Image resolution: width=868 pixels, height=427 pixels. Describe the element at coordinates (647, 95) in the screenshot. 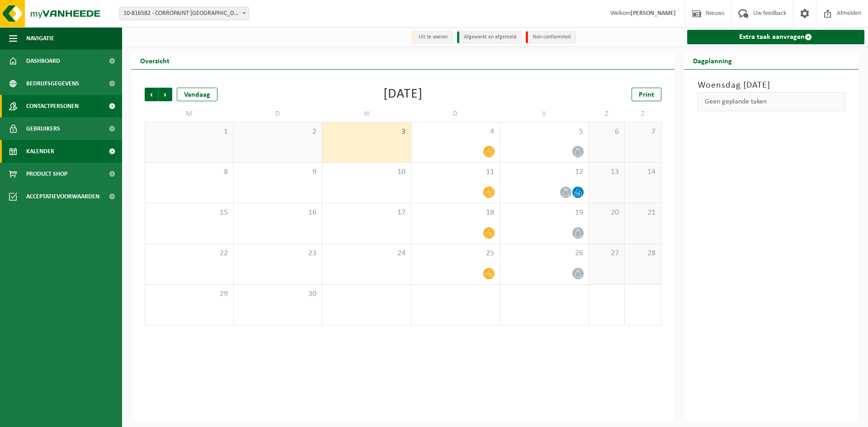

I see `a: Print` at that location.